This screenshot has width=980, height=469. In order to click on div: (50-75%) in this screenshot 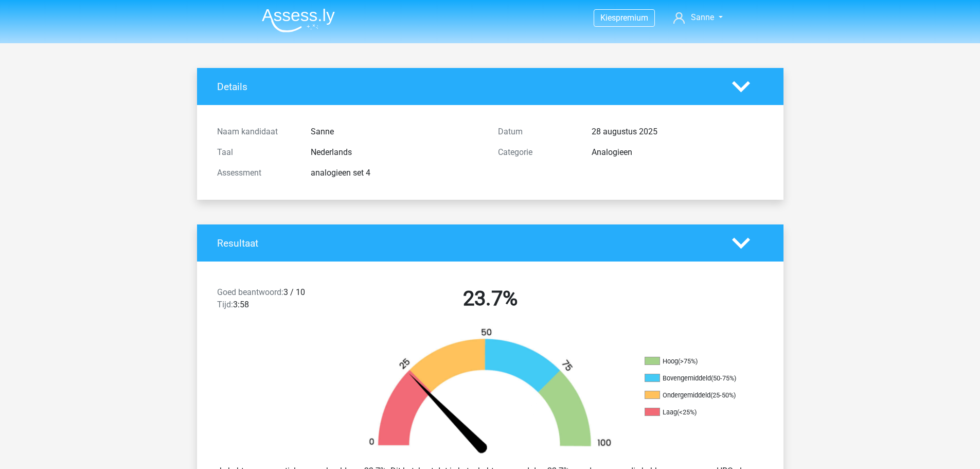, I will do `click(724, 378)`.